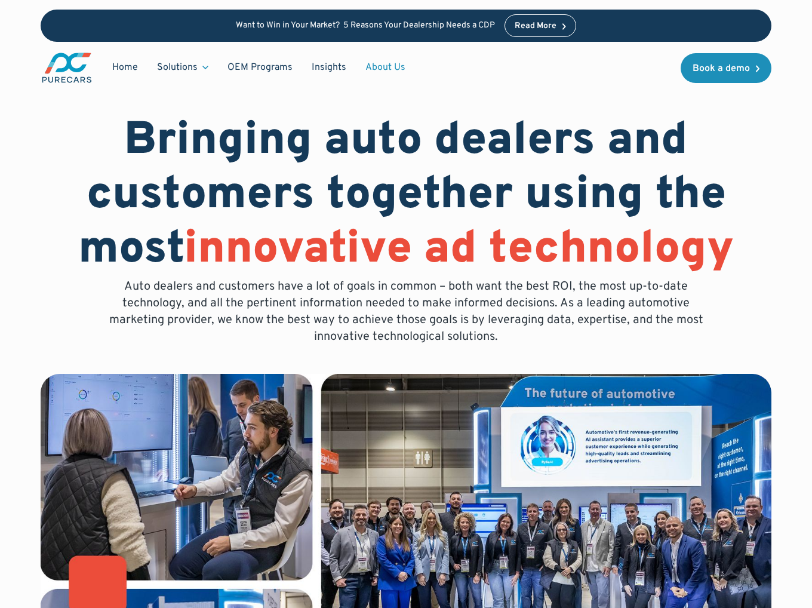 The height and width of the screenshot is (608, 812). What do you see at coordinates (67, 68) in the screenshot?
I see `img: purecars logo` at bounding box center [67, 68].